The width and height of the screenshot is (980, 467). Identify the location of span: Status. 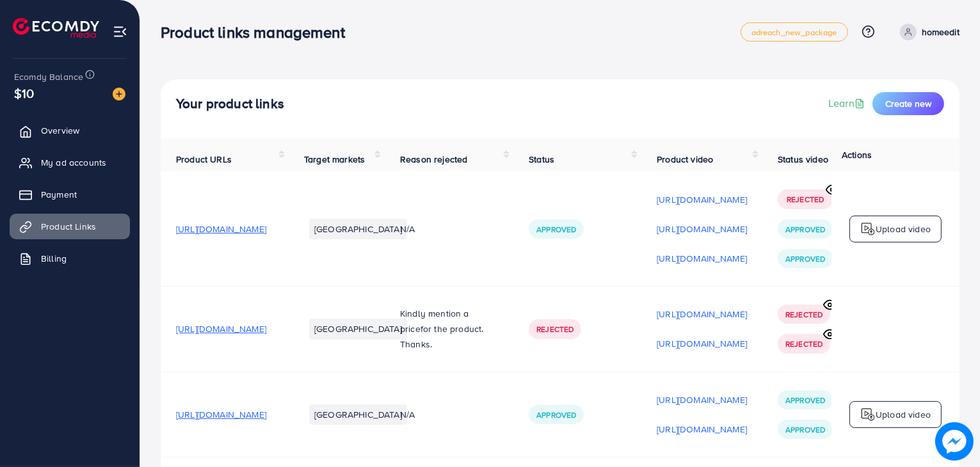
(541, 159).